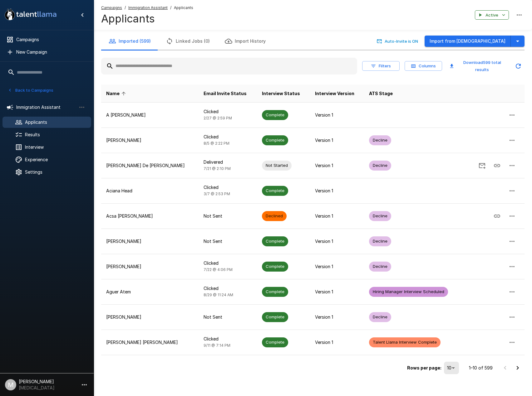 The image size is (532, 396). What do you see at coordinates (150, 292) in the screenshot?
I see `p: Aguer Atem` at bounding box center [150, 292].